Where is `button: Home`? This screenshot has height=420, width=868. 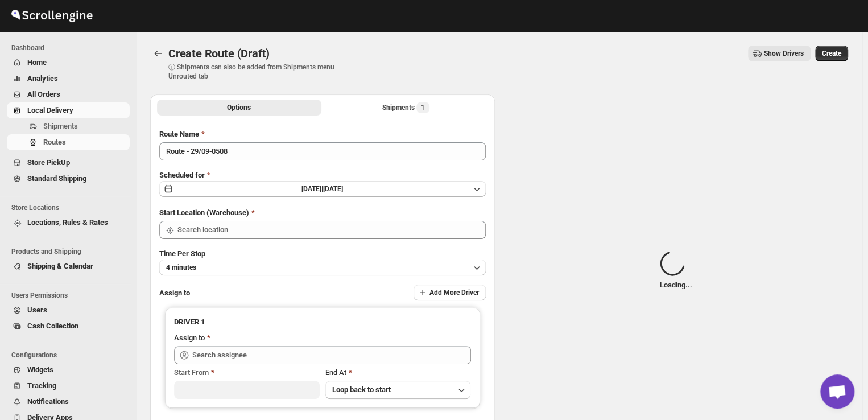
button: Home is located at coordinates (68, 63).